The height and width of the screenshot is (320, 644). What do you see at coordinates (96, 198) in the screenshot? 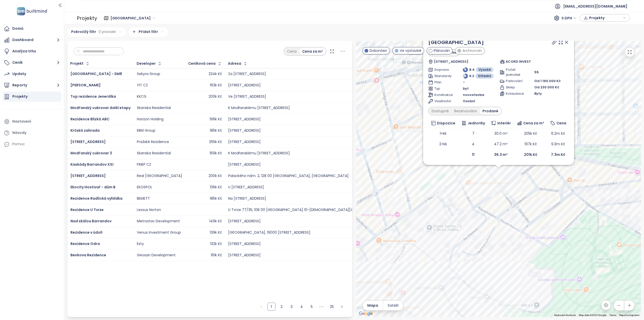
I see `a: Rezidence Radlická vyhlídka` at bounding box center [96, 198].